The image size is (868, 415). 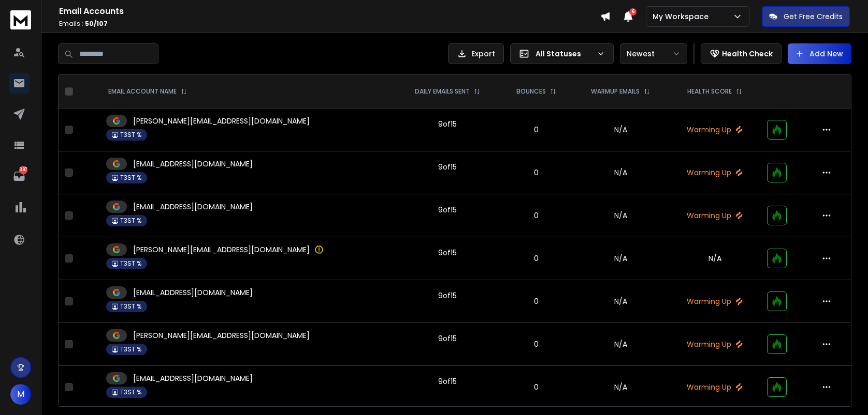 I want to click on p: Emails :, so click(x=330, y=23).